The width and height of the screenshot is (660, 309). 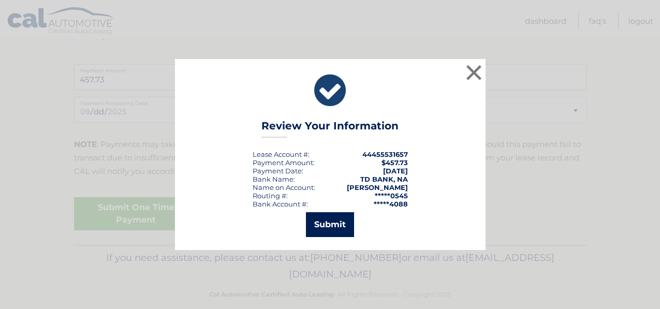 What do you see at coordinates (270, 196) in the screenshot?
I see `div: Routing #:` at bounding box center [270, 196].